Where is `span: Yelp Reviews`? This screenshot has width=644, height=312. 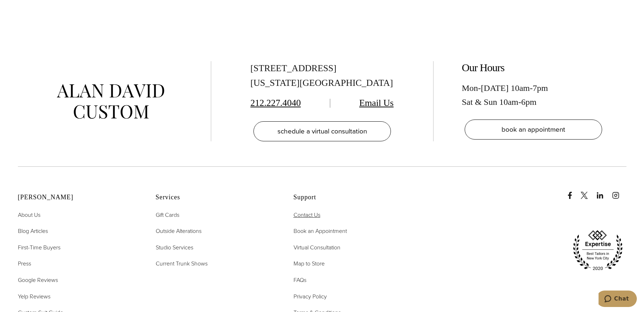
span: Yelp Reviews is located at coordinates (34, 296).